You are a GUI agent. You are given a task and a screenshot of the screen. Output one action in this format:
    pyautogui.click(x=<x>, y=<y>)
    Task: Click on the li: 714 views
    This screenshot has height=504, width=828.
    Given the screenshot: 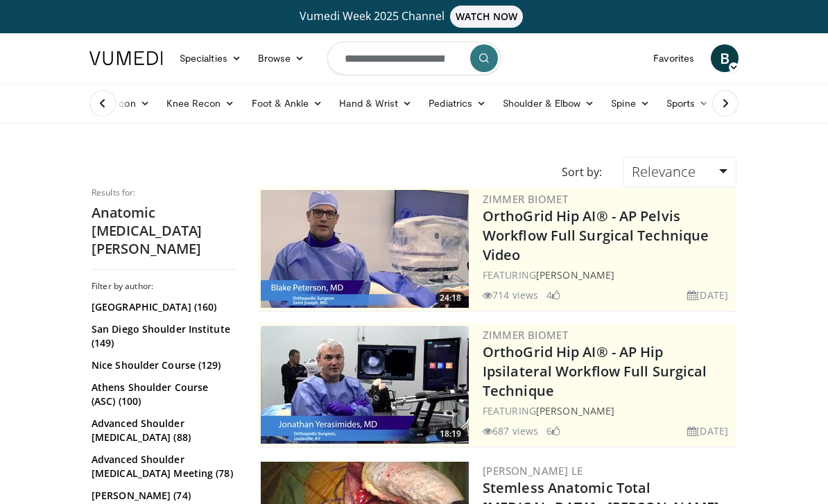 What is the action you would take?
    pyautogui.click(x=510, y=295)
    